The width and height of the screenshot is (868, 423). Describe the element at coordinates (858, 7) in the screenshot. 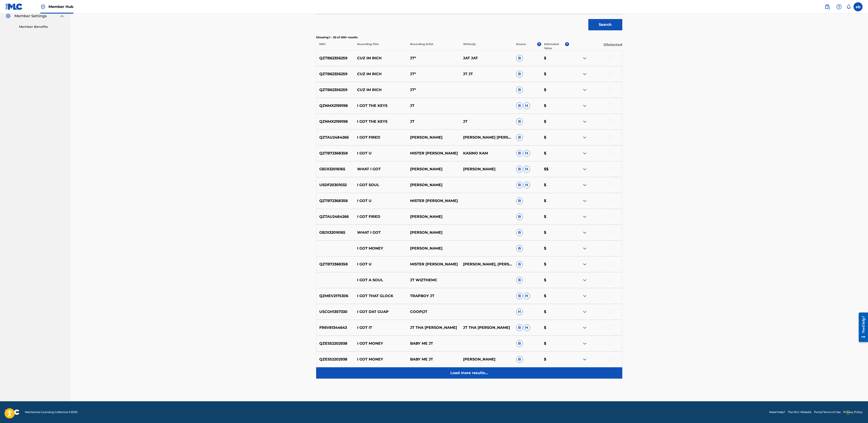

I see `div: User Menu` at that location.